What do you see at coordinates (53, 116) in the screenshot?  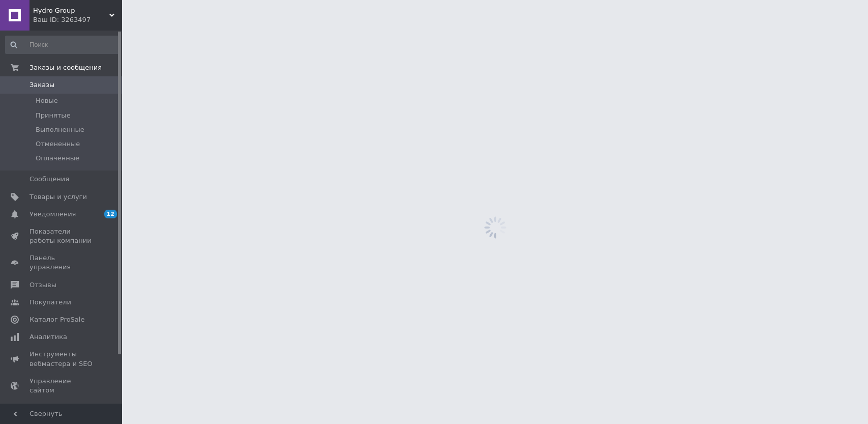 I see `span: Принятые` at bounding box center [53, 116].